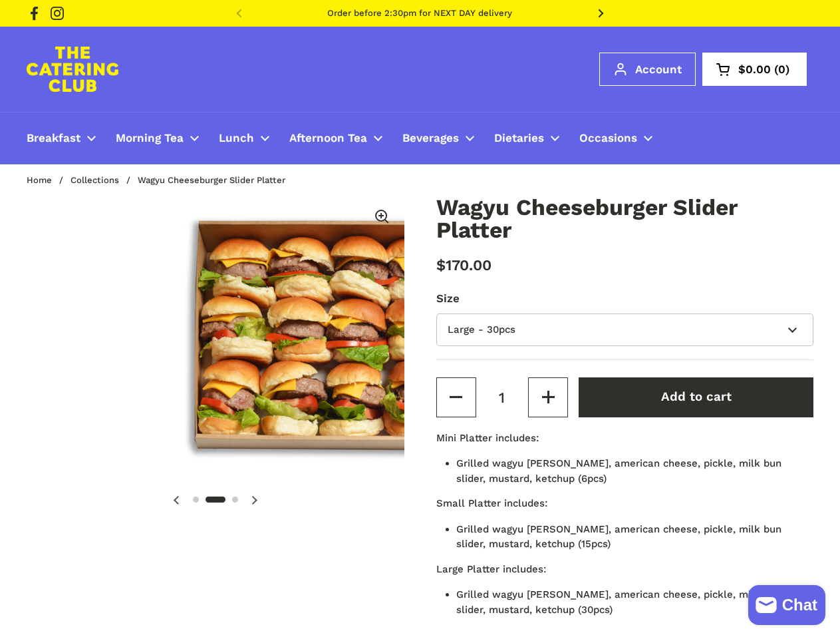  Describe the element at coordinates (625, 298) in the screenshot. I see `label: Size` at that location.